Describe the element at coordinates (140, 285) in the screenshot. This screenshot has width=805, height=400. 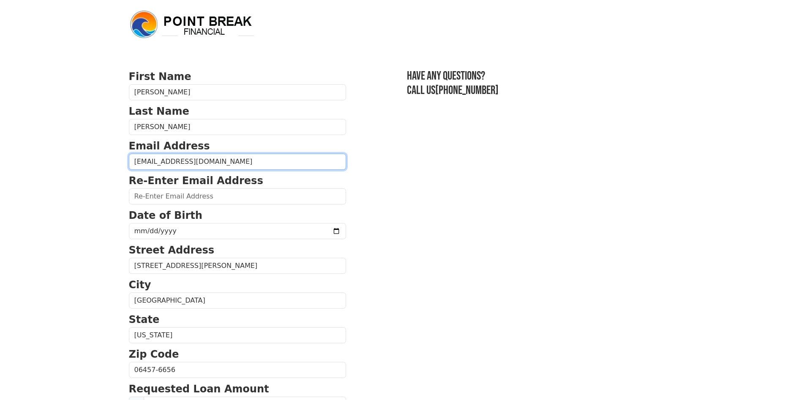
I see `strong: City` at that location.